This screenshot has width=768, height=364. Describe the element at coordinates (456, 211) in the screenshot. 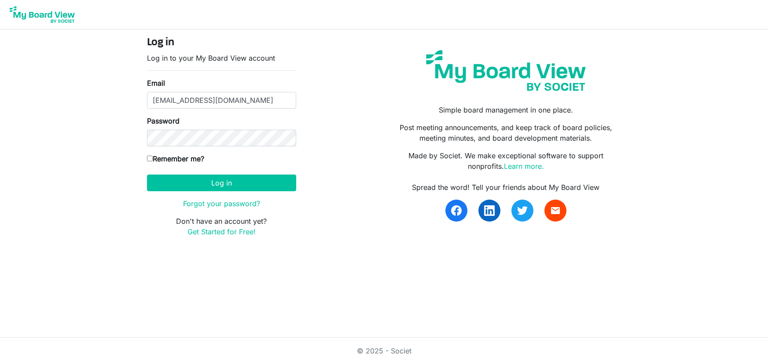

I see `img: facebook.svg` at that location.